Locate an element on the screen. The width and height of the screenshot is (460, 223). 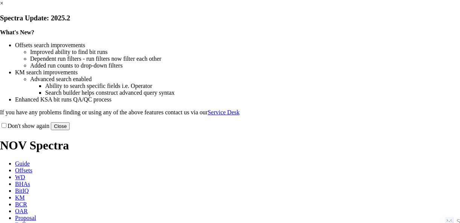
li: Improved ability to find bit runs is located at coordinates (245, 52).